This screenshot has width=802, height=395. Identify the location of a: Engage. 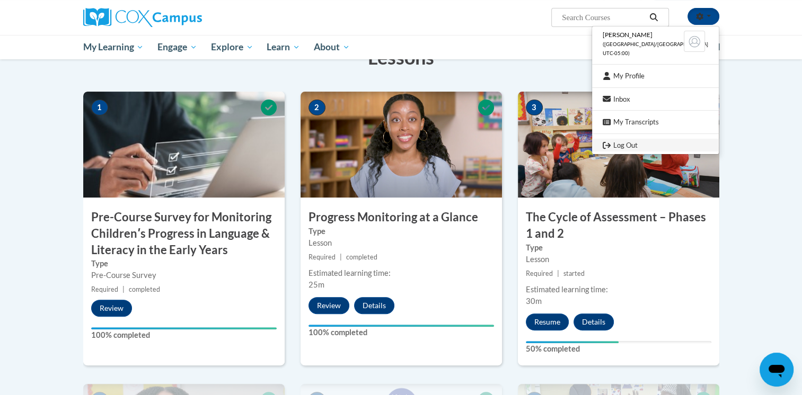
(177, 47).